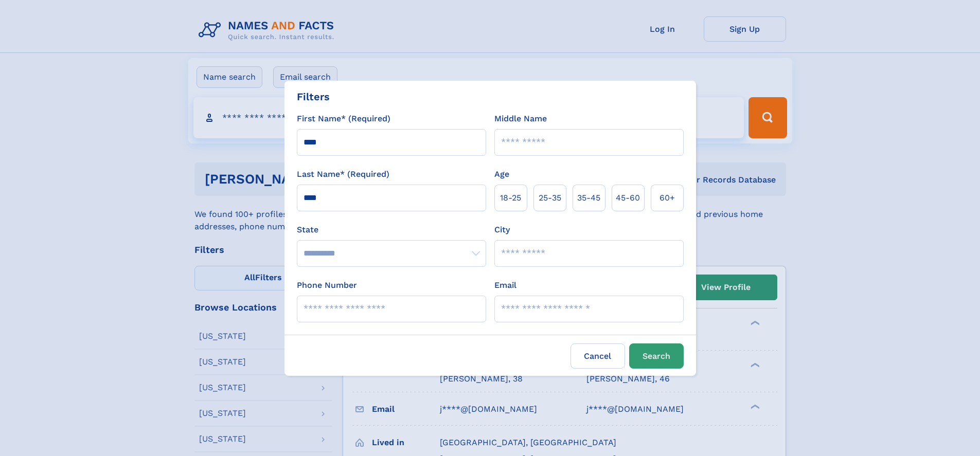  Describe the element at coordinates (656, 356) in the screenshot. I see `button: Search` at that location.